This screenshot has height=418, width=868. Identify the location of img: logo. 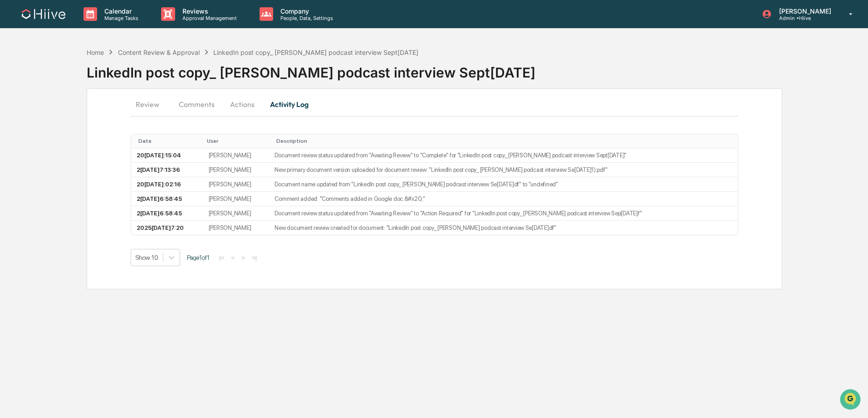
(44, 14).